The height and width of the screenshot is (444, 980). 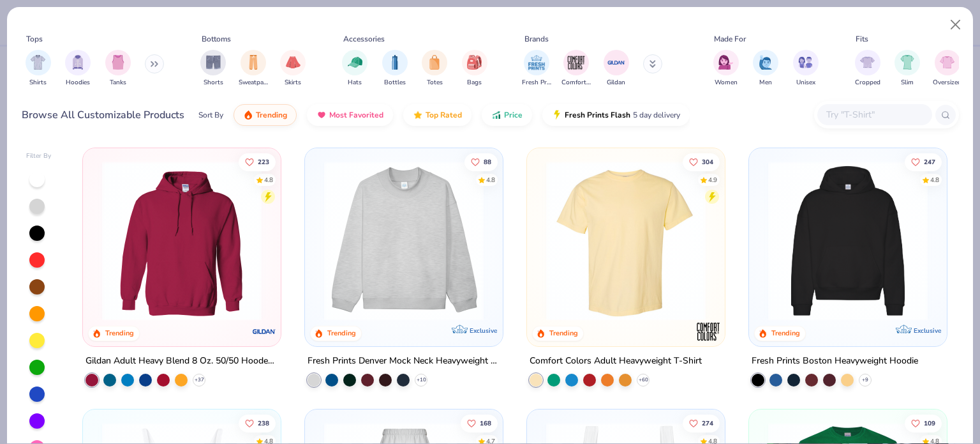 I want to click on div: filter for Men, so click(x=766, y=68).